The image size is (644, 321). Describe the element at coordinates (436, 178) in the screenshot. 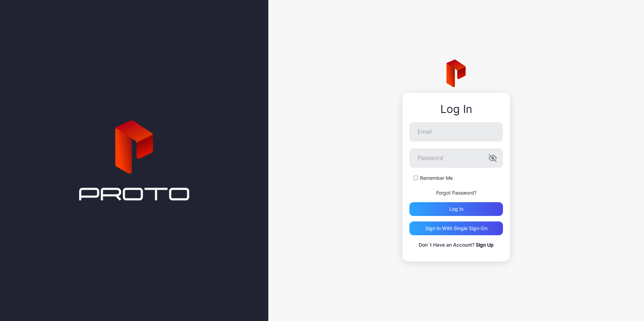

I see `label: Remember Me` at that location.